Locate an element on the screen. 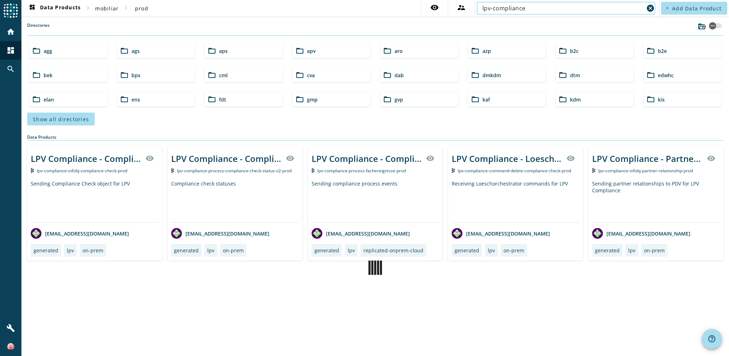  div: Compliance check statuses is located at coordinates (235, 201).